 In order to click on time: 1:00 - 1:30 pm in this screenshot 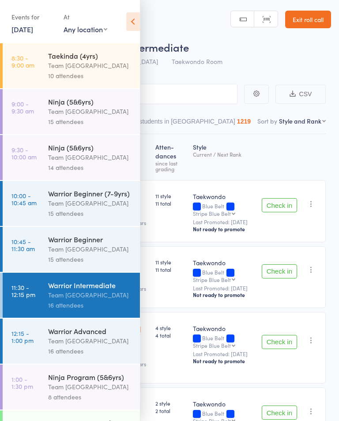, I will do `click(22, 383)`.